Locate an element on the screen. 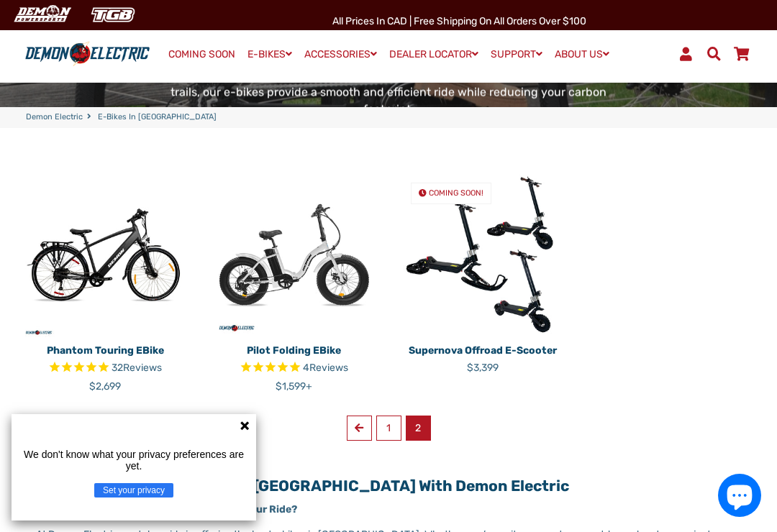 Image resolution: width=777 pixels, height=532 pixels. p: Phantom Touring eBike is located at coordinates (105, 350).